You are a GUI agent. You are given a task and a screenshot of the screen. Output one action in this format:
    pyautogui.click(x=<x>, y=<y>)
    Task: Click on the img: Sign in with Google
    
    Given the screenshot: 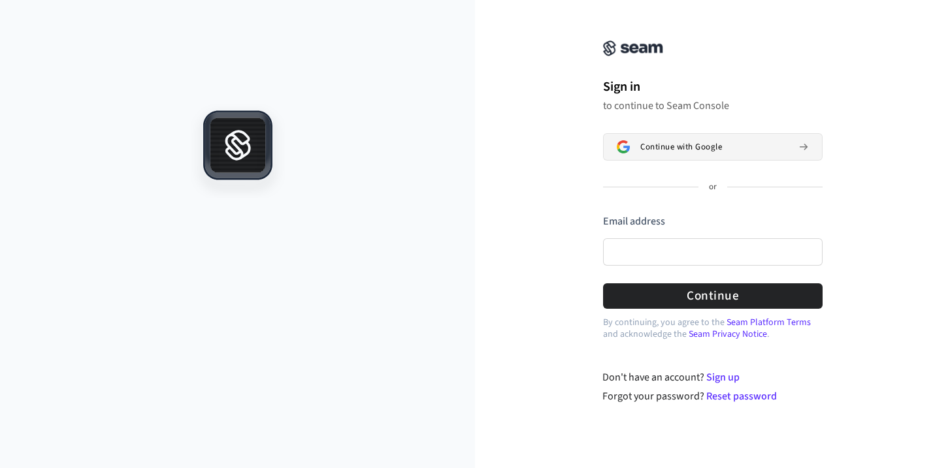 What is the action you would take?
    pyautogui.click(x=623, y=147)
    